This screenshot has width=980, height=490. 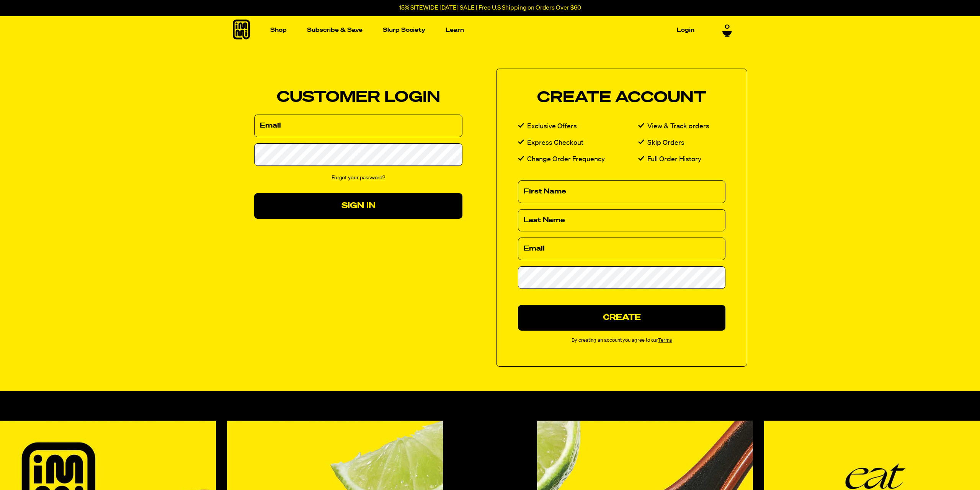 What do you see at coordinates (578, 159) in the screenshot?
I see `li: Change Order Frequency` at bounding box center [578, 159].